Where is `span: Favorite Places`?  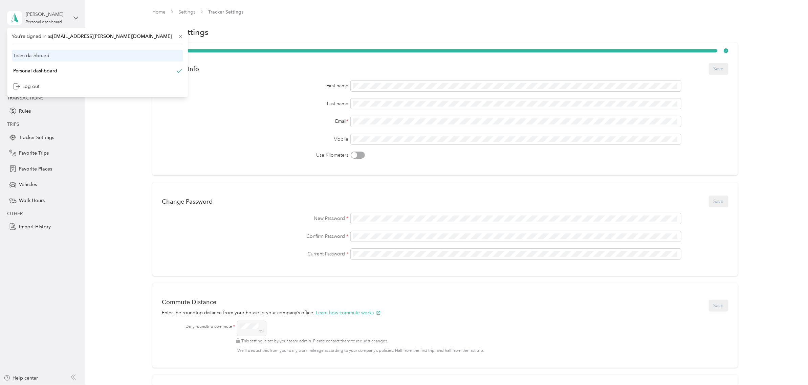
span: Favorite Places is located at coordinates (36, 169).